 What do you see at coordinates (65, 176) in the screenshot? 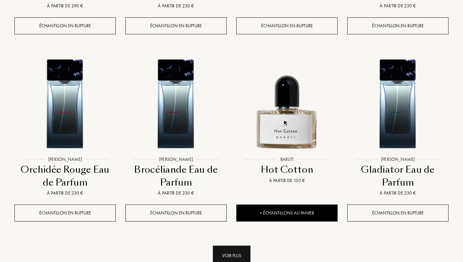
I see `div: Orchidée Rouge Eau de Parfum` at bounding box center [65, 176].